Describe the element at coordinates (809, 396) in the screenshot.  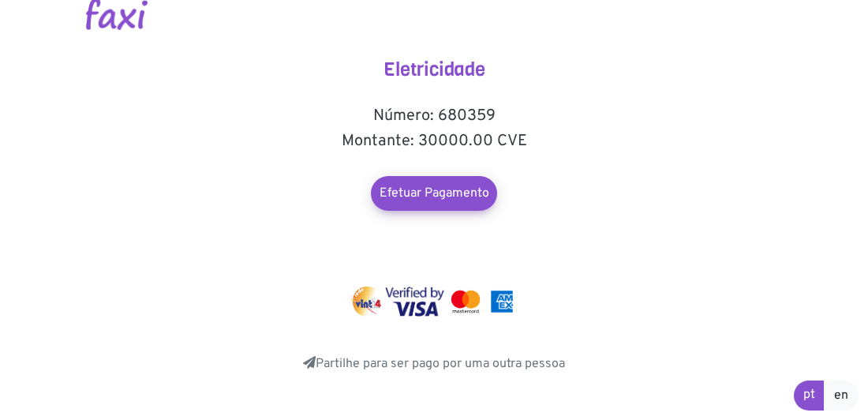
I see `a: pt` at that location.